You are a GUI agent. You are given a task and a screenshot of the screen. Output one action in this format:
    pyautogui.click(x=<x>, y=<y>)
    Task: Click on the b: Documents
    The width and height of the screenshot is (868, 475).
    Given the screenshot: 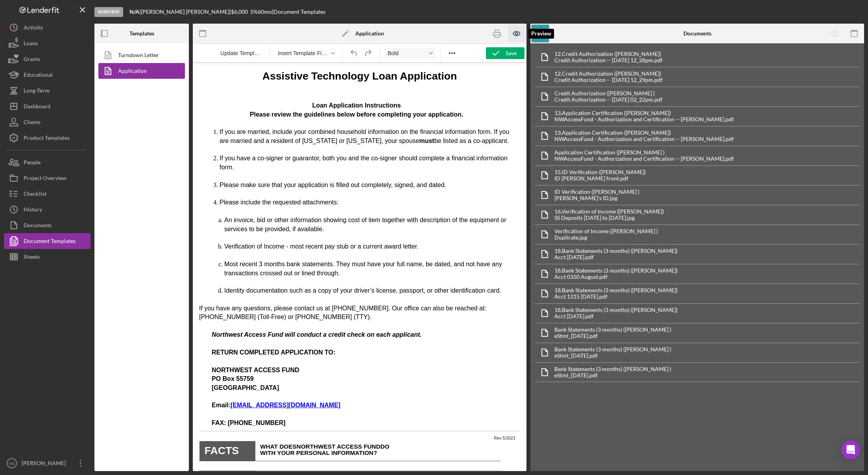 What is the action you would take?
    pyautogui.click(x=697, y=34)
    